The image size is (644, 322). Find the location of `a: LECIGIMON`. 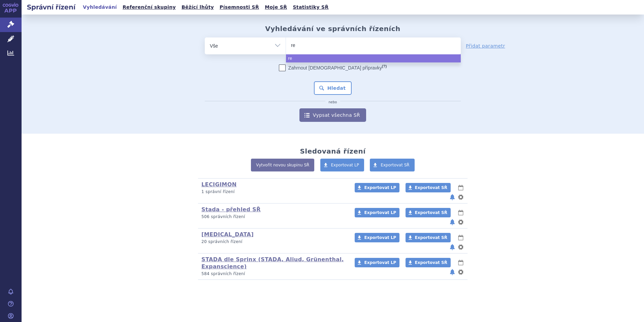

a: LECIGIMON is located at coordinates (219, 184).